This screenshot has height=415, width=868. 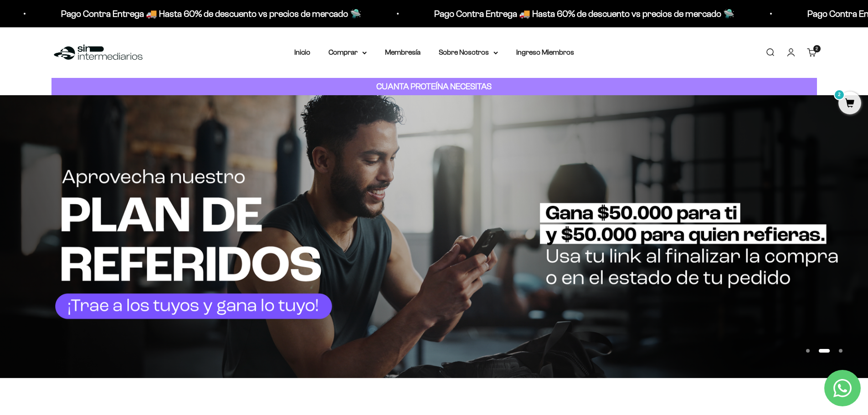 I want to click on a: Membresía, so click(x=403, y=52).